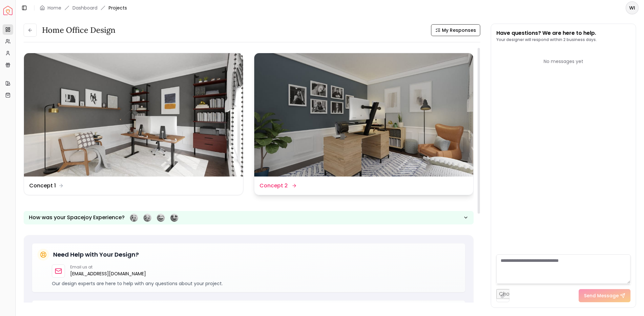 The image size is (644, 316). What do you see at coordinates (546, 40) in the screenshot?
I see `p: Your designer will respond within 2 business days.` at bounding box center [546, 40].